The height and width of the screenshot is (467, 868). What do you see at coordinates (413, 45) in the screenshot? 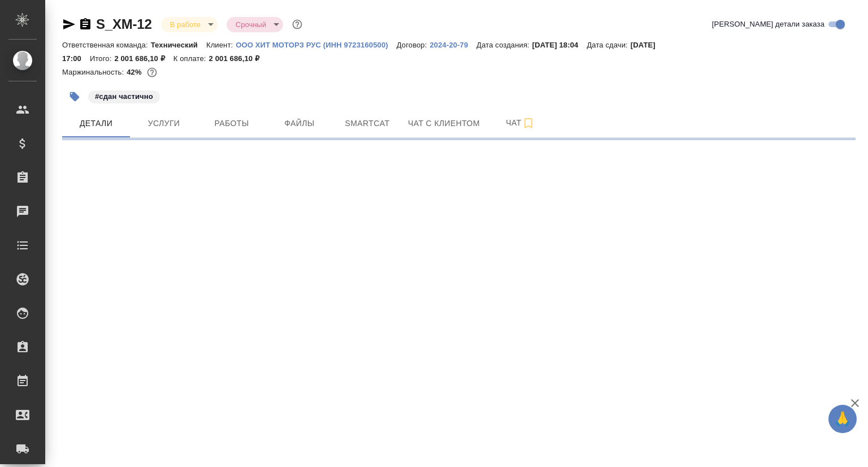
I see `p: Договор:` at bounding box center [413, 45].